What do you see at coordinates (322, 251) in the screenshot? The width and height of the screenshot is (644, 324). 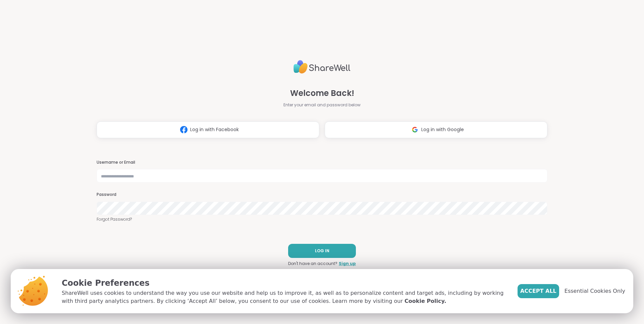 I see `span: LOG IN` at bounding box center [322, 251].